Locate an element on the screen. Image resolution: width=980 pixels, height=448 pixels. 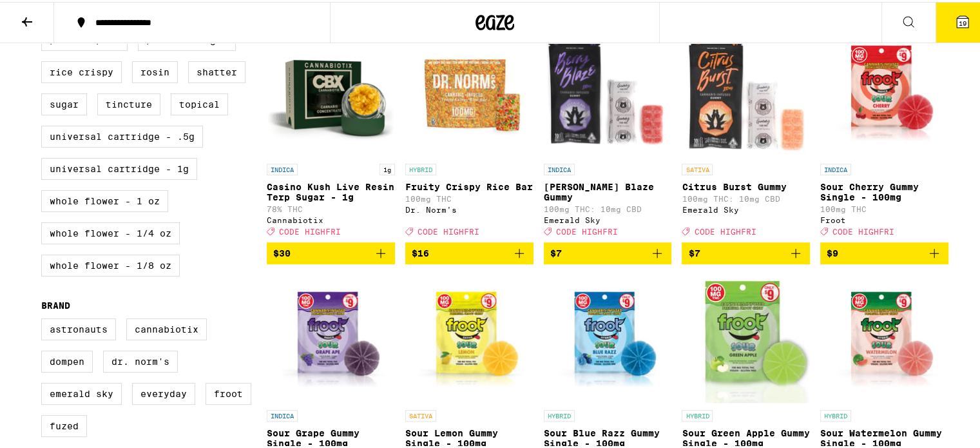
p: 1g is located at coordinates (387, 168).